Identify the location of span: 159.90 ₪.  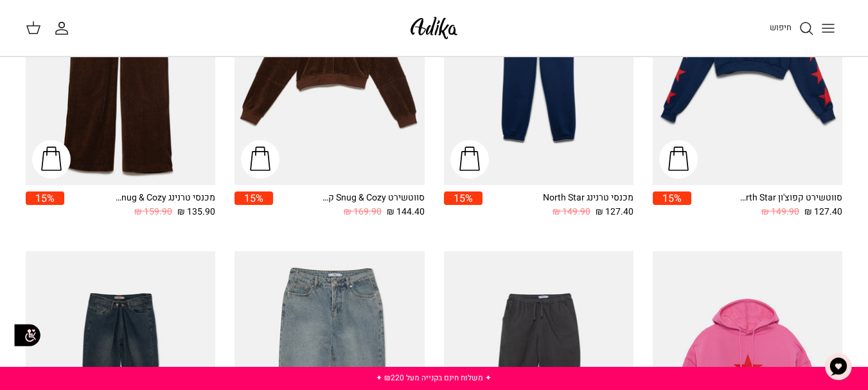
(153, 212).